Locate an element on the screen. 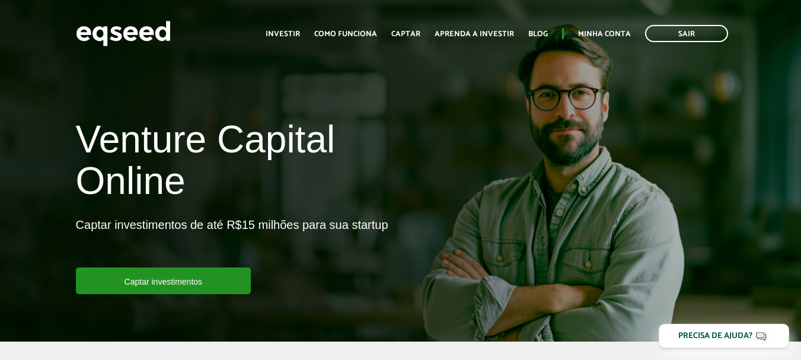 This screenshot has height=360, width=801. a: Investir is located at coordinates (283, 34).